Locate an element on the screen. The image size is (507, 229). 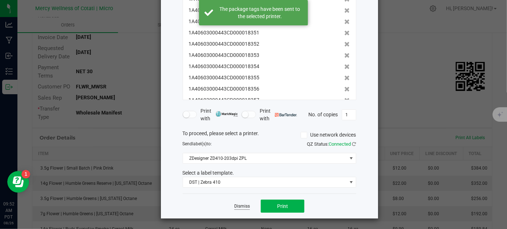
span: 1A40603000443CD000018353 is located at coordinates (224, 55).